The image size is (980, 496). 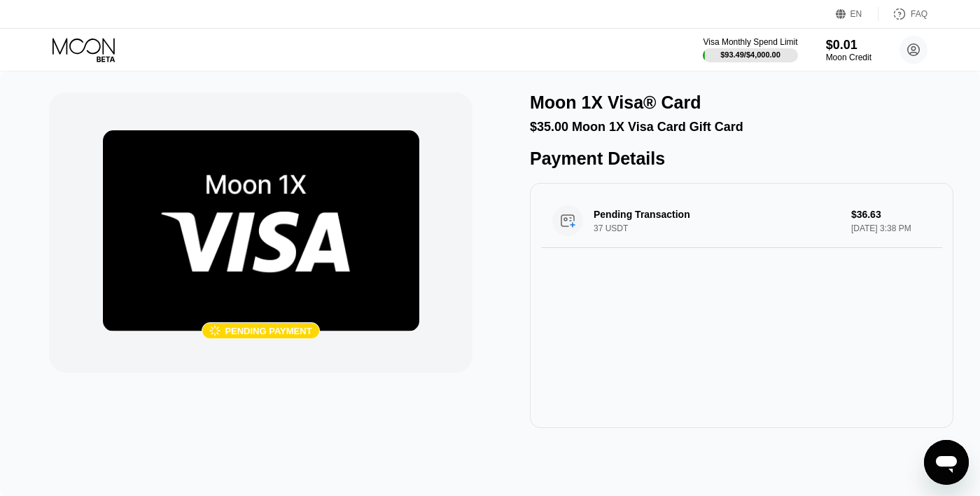 I want to click on div: Pending payment, so click(x=268, y=331).